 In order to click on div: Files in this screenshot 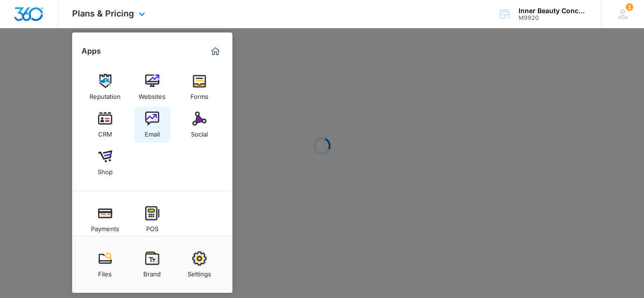, I will do `click(104, 272)`.